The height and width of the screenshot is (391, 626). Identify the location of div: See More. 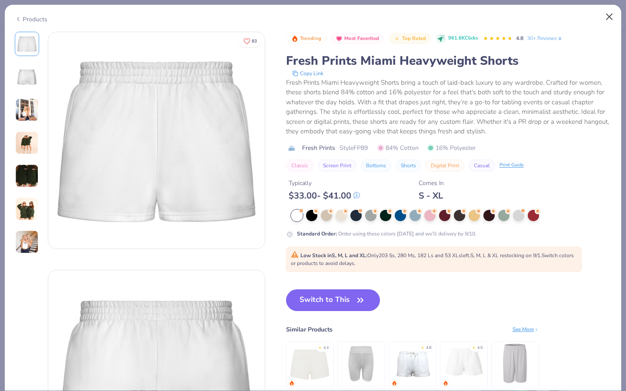
(526, 330).